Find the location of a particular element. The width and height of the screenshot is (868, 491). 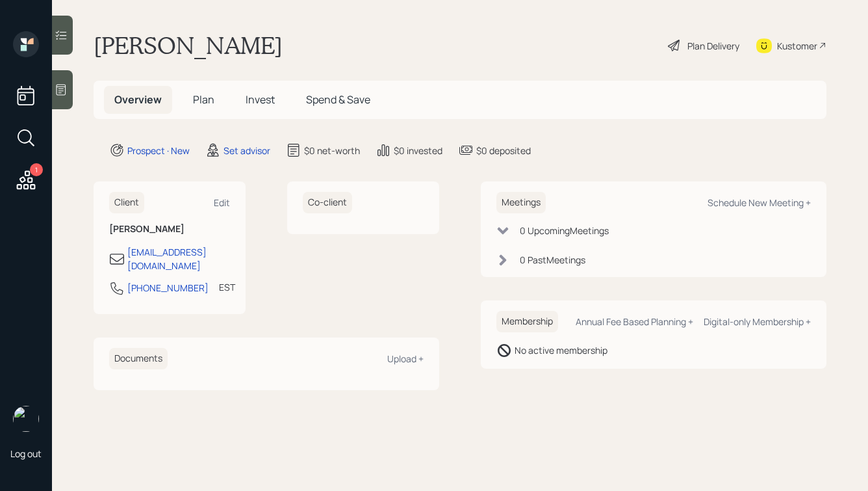

div: $0 net-worth is located at coordinates (332, 150).